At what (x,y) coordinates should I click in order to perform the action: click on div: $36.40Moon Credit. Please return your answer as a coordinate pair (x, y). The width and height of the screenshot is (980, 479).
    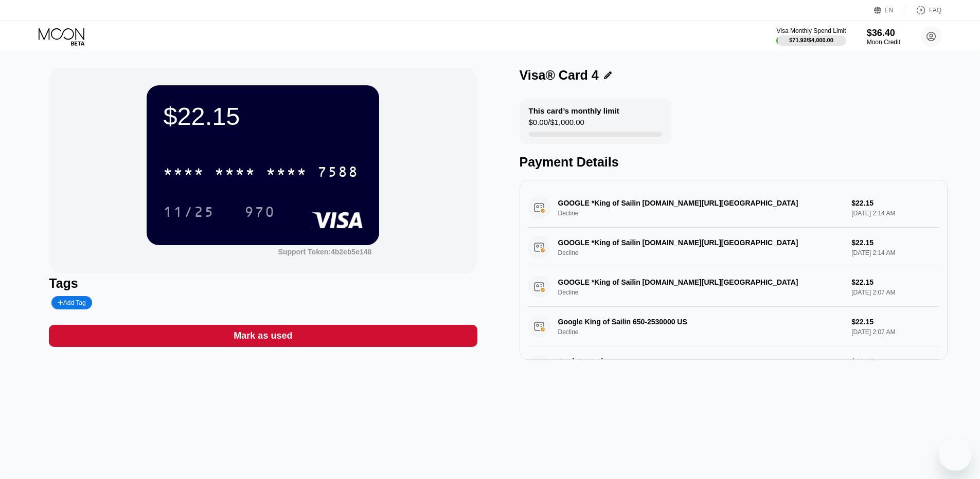
    Looking at the image, I should click on (883, 37).